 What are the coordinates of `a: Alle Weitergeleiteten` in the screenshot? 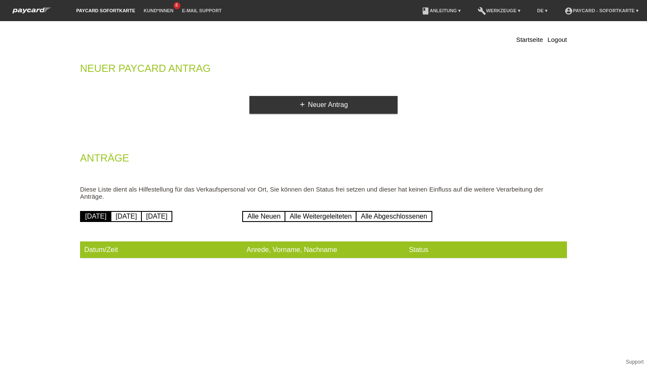 It's located at (320, 217).